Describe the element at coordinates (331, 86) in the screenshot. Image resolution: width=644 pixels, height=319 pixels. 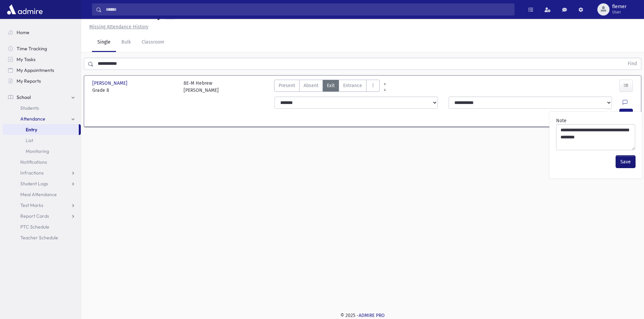
I see `span: Exit` at that location.